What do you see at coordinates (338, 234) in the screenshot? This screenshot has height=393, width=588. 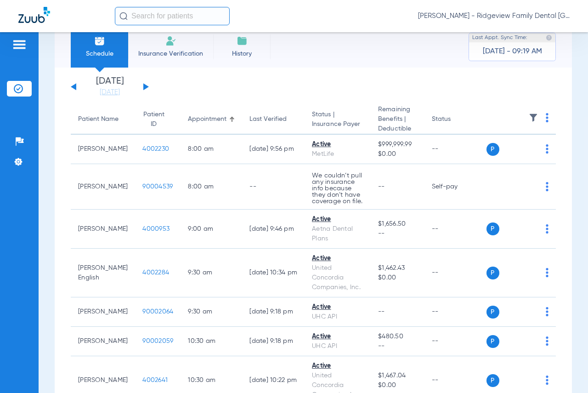 I see `div: Aetna Dental Plans` at bounding box center [338, 234].